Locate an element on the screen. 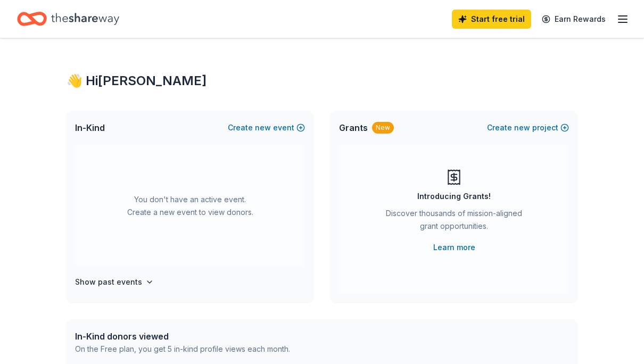  button: Show past events is located at coordinates (114, 282).